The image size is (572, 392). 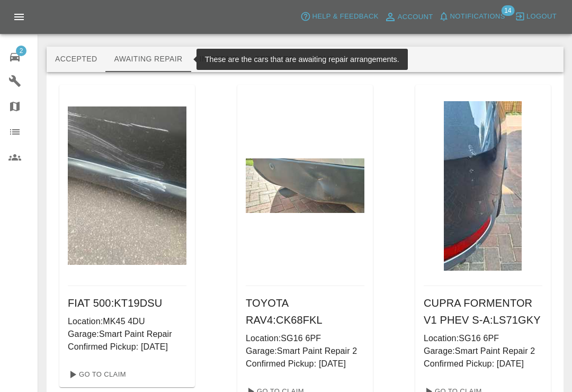 I want to click on span: Account, so click(x=415, y=17).